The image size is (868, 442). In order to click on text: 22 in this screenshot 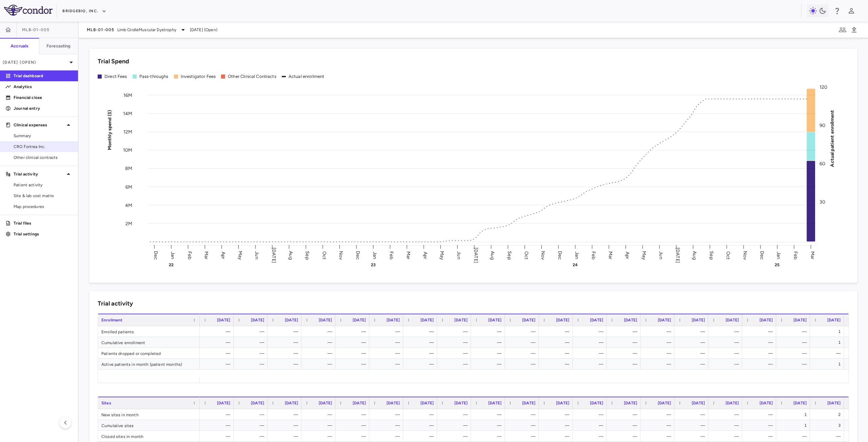, I will do `click(171, 265)`.